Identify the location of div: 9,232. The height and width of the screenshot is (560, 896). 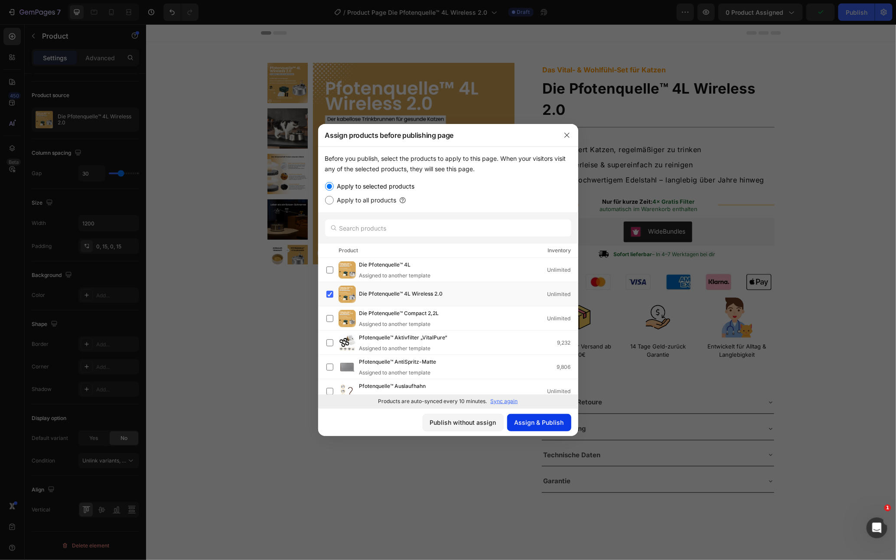
(568, 343).